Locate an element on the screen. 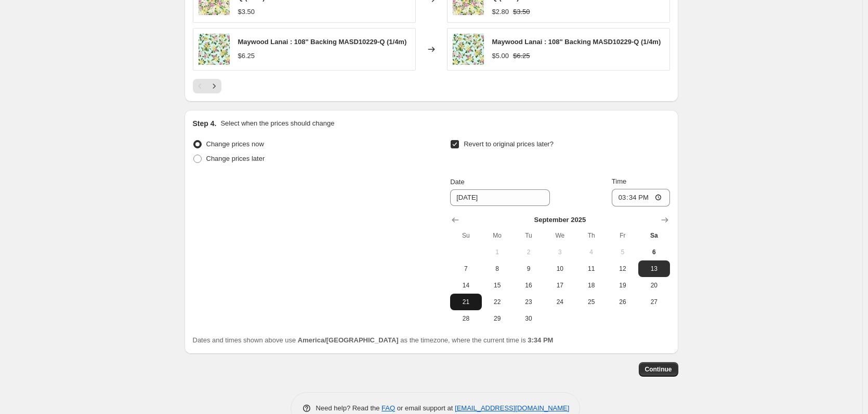 This screenshot has width=868, height=414. button: Saturday September 13 2025 is located at coordinates (654, 269).